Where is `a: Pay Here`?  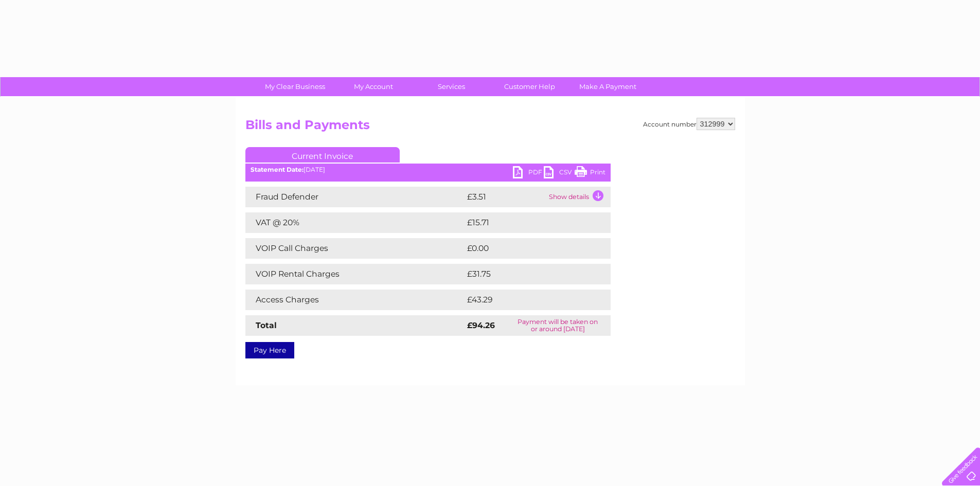 a: Pay Here is located at coordinates (269, 350).